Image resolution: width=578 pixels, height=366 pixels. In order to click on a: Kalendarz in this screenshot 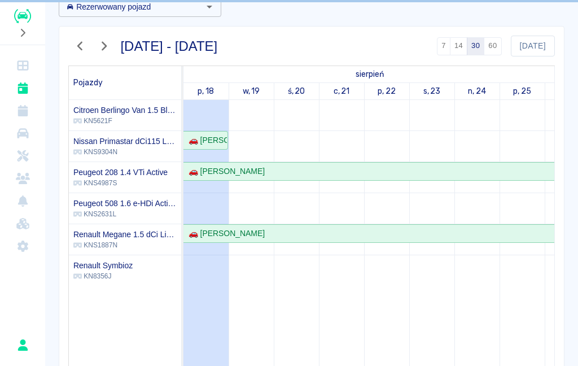, I will do `click(23, 88)`.